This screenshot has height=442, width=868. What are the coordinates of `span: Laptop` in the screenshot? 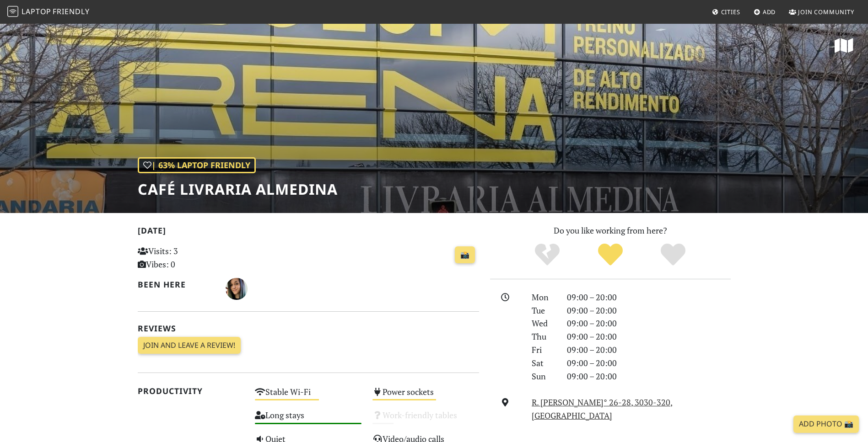 It's located at (36, 11).